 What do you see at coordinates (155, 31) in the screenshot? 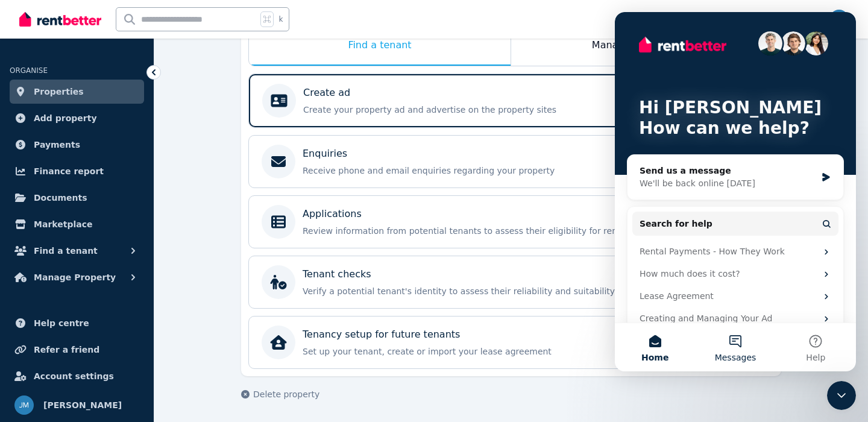
I see `img: Profile image for Jeremy` at bounding box center [155, 31].